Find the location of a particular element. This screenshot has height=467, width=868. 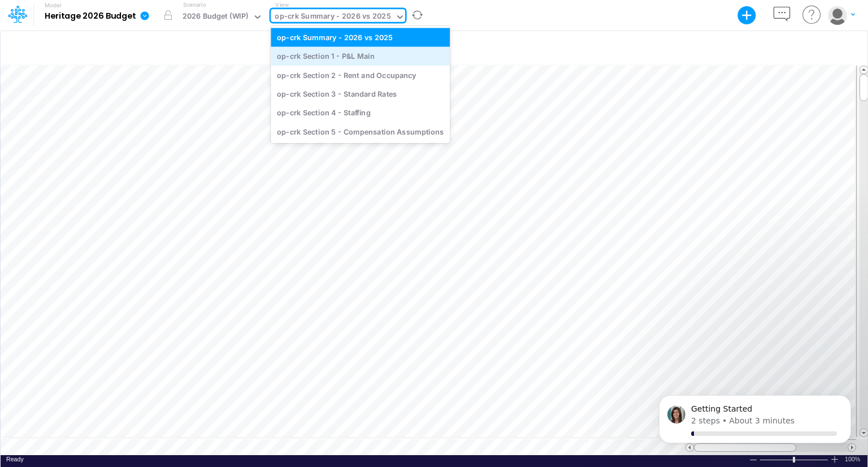

div: op-crk Section 5 - Compensation Assumptions is located at coordinates (360, 131).